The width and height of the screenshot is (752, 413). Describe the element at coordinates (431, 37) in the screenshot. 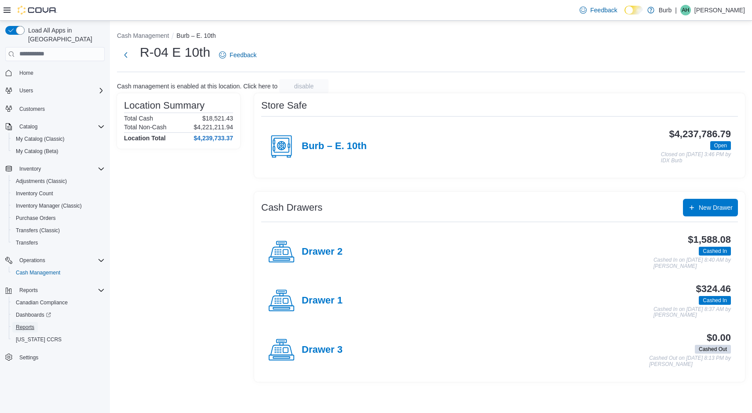

I see `nav: An example of EuiBreadcrumbs` at that location.